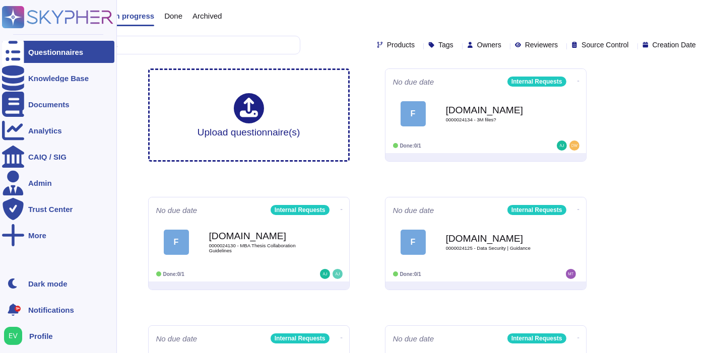 The height and width of the screenshot is (353, 708). Describe the element at coordinates (58, 183) in the screenshot. I see `a: Admin` at that location.